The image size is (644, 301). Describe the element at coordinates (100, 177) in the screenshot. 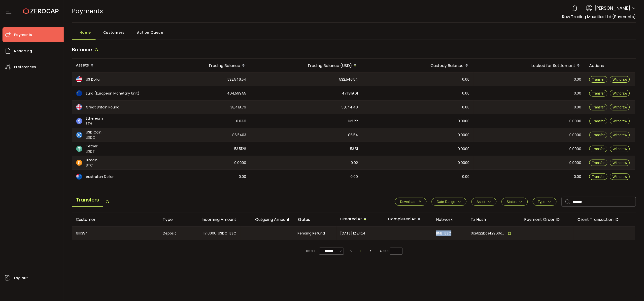

I see `span: Australian Dollar` at that location.